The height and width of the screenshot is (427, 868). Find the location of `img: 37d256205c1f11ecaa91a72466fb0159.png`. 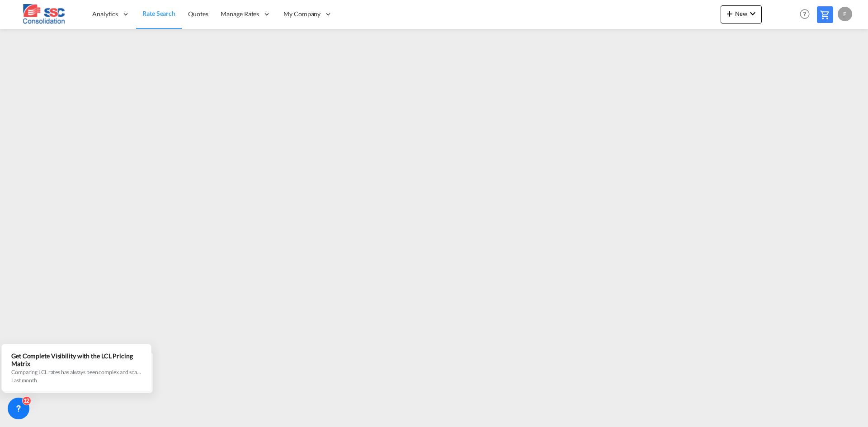

img: 37d256205c1f11ecaa91a72466fb0159.png is located at coordinates (44, 14).